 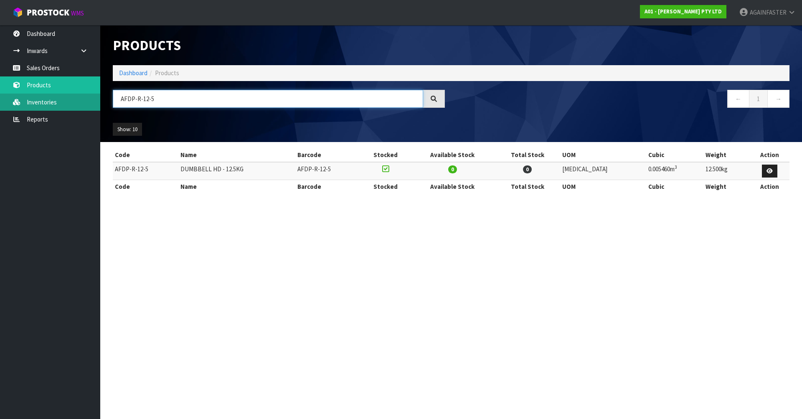 What do you see at coordinates (675, 171) in the screenshot?
I see `td: 0.005460m` at bounding box center [675, 171].